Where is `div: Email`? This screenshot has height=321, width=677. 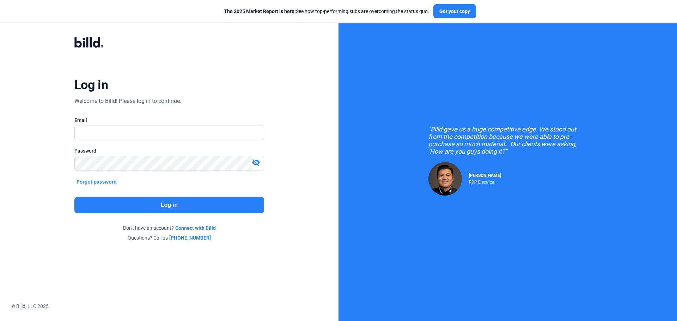
div: Email is located at coordinates (169, 120).